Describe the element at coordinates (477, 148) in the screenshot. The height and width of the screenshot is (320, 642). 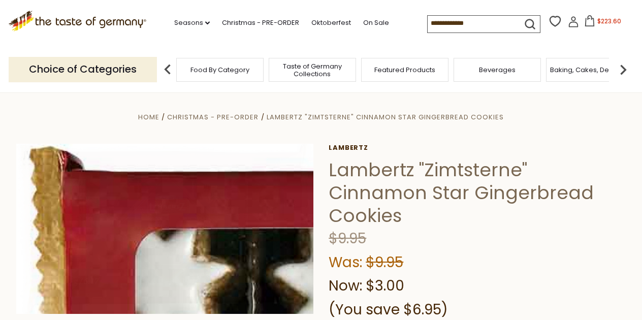
I see `a: Lambertz` at that location.